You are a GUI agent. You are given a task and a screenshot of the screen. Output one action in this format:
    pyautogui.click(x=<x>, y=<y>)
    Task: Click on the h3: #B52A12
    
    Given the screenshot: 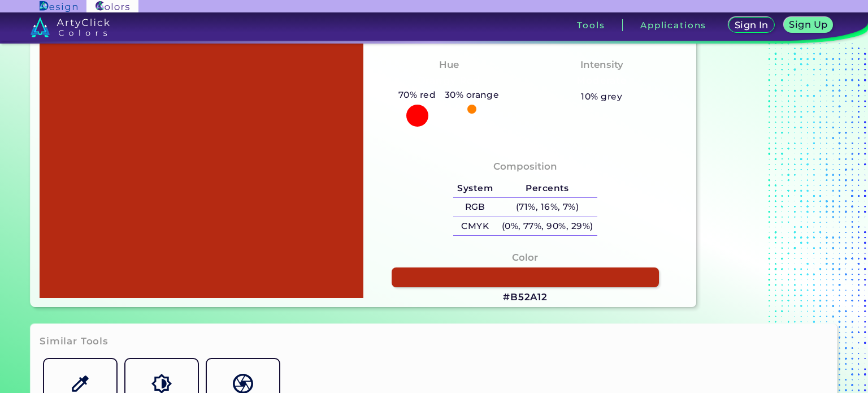 What is the action you would take?
    pyautogui.click(x=525, y=297)
    